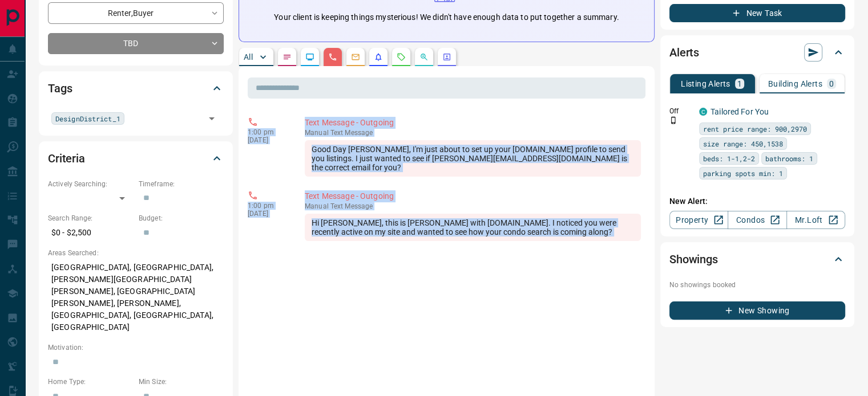 Image resolution: width=868 pixels, height=396 pixels. Describe the element at coordinates (248, 57) in the screenshot. I see `p: All` at that location.